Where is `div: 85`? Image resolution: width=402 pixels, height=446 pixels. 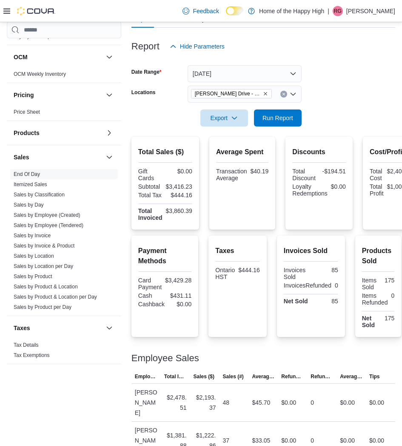
div: 85 is located at coordinates (326, 270).